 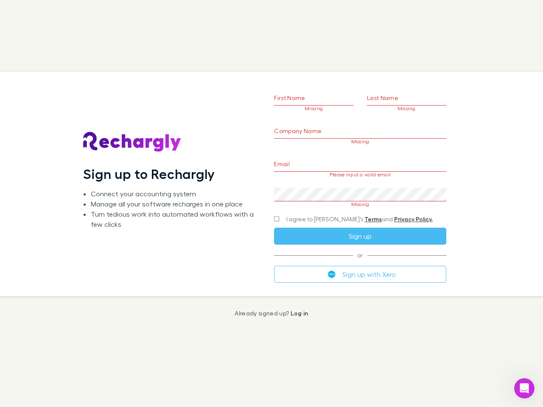 I want to click on li: Connect your accounting system, so click(x=176, y=194).